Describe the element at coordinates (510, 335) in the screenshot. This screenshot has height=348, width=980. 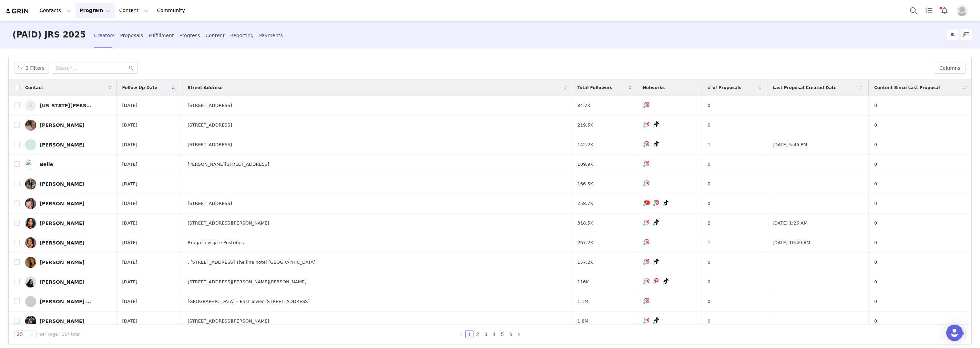
I see `a: 6` at that location.